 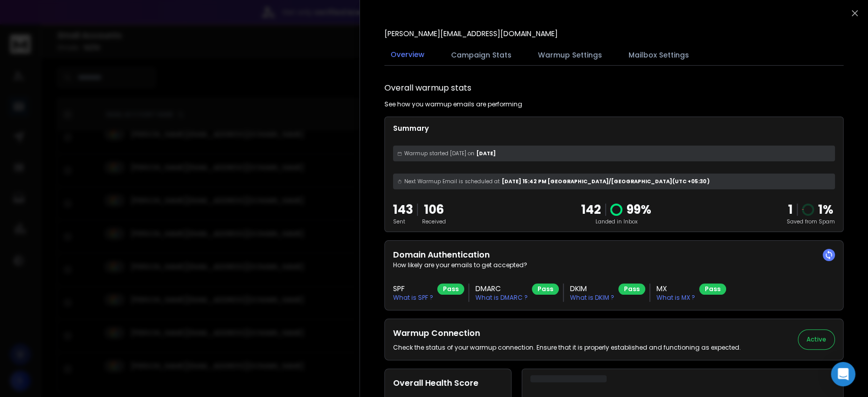 What do you see at coordinates (403, 209) in the screenshot?
I see `p: 143` at bounding box center [403, 209].